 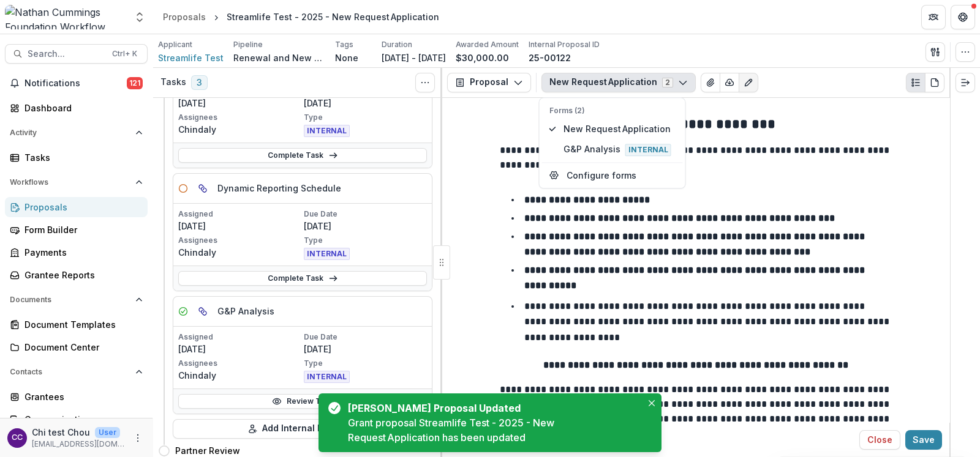 I want to click on button: Plaintext view, so click(x=916, y=83).